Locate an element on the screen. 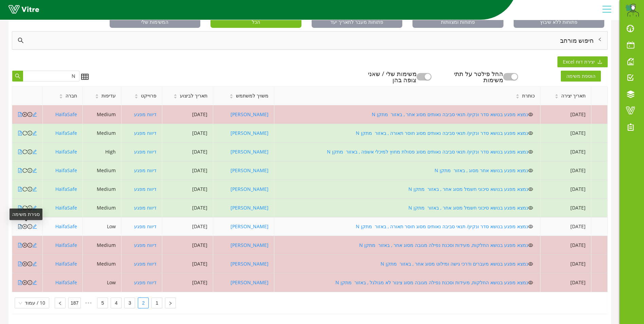 The width and height of the screenshot is (644, 324). div: Page Size is located at coordinates (32, 302).